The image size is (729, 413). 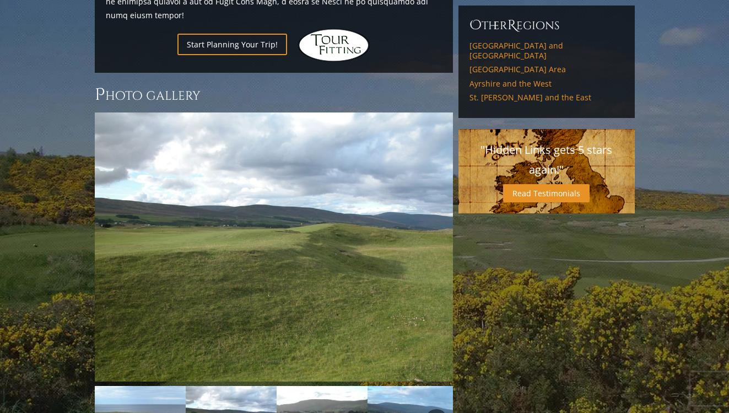 I want to click on a: Read Testimonials, so click(x=546, y=193).